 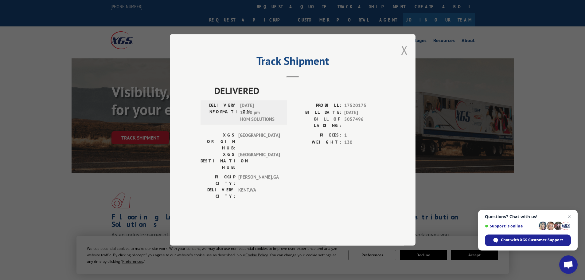 What do you see at coordinates (528, 217) in the screenshot?
I see `span: Questions? Chat with us!` at bounding box center [528, 217].